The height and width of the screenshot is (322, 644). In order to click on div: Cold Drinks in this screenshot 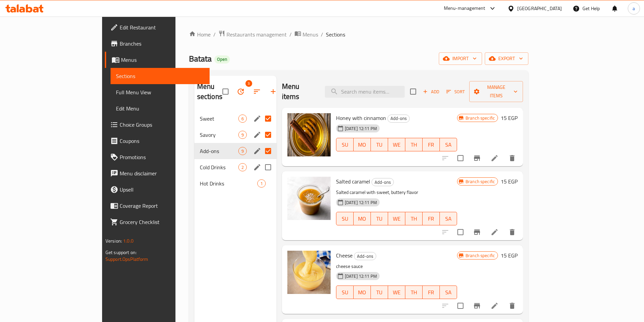, I will do `click(219, 167)`.